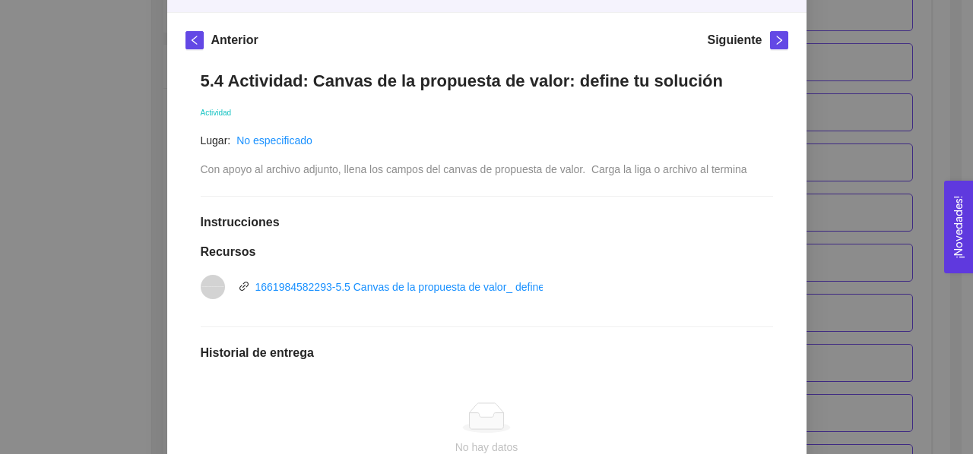  What do you see at coordinates (734, 40) in the screenshot?
I see `h5: Siguiente` at bounding box center [734, 40].